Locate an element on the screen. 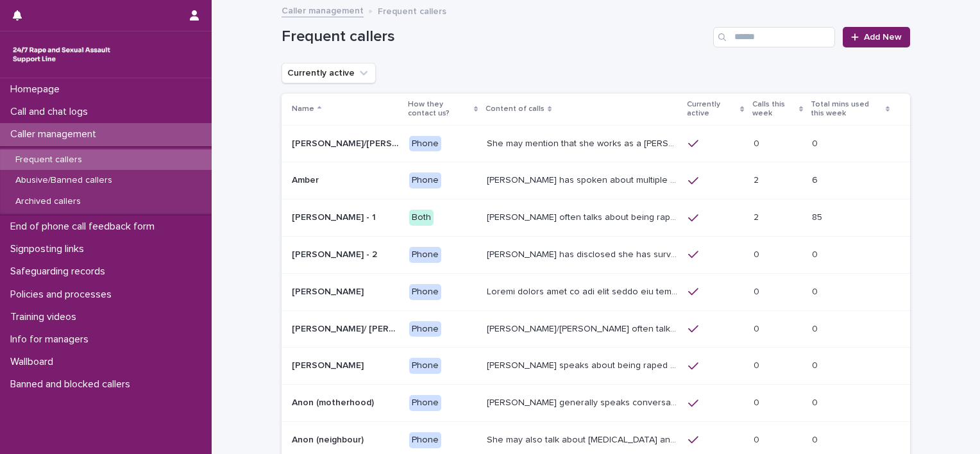 Image resolution: width=980 pixels, height=454 pixels. p: Training videos is located at coordinates (46, 316).